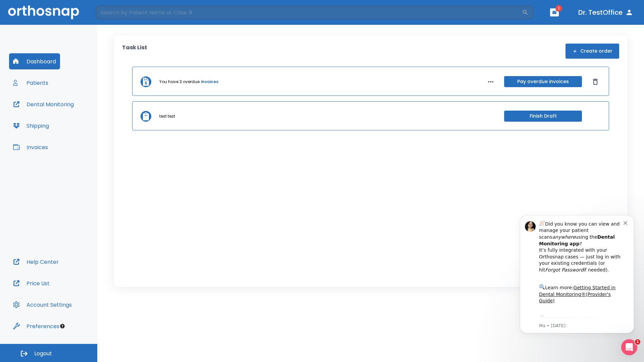 Image resolution: width=644 pixels, height=362 pixels. Describe the element at coordinates (179, 82) in the screenshot. I see `p: You have 3 overdue` at that location.